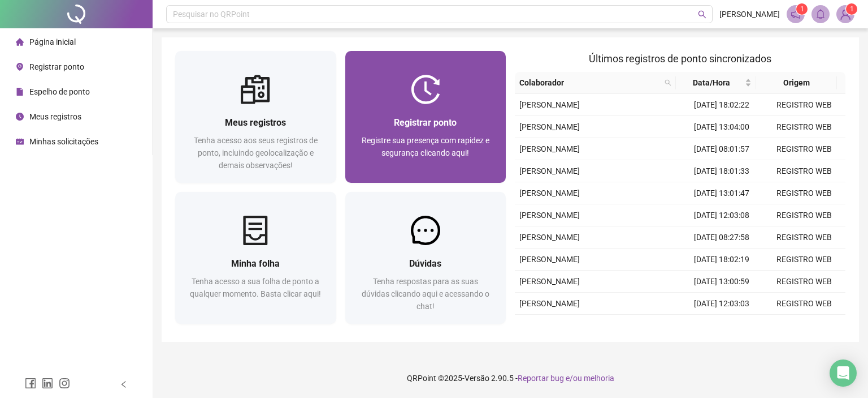 This screenshot has height=398, width=868. I want to click on span: Minha folha, so click(255, 263).